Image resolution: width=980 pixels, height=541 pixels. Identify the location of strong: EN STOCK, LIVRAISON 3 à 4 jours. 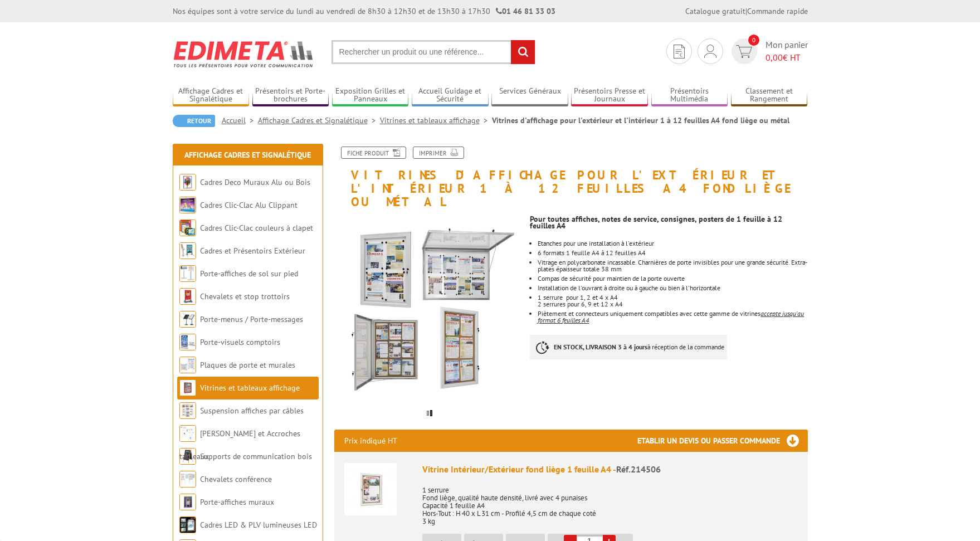
(601, 347).